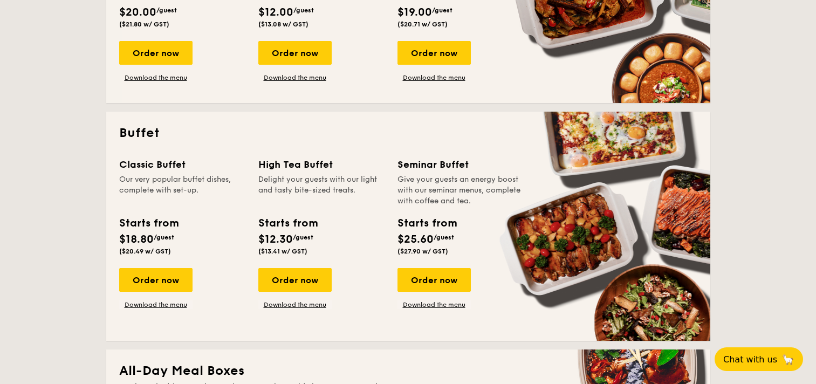 The height and width of the screenshot is (384, 816). Describe the element at coordinates (461, 190) in the screenshot. I see `div: Give your guests an energy boost with our seminar menus, complete with coffee and tea.` at that location.